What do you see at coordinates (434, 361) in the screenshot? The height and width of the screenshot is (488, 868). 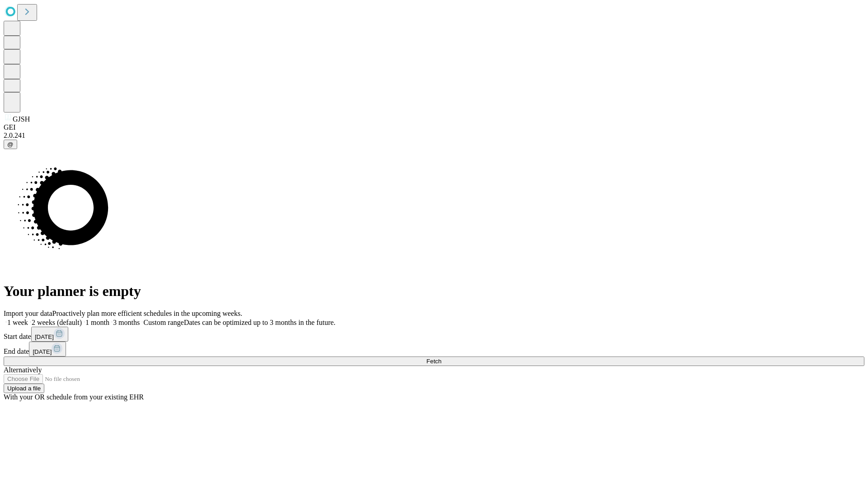 I see `button: Fetch` at bounding box center [434, 361].